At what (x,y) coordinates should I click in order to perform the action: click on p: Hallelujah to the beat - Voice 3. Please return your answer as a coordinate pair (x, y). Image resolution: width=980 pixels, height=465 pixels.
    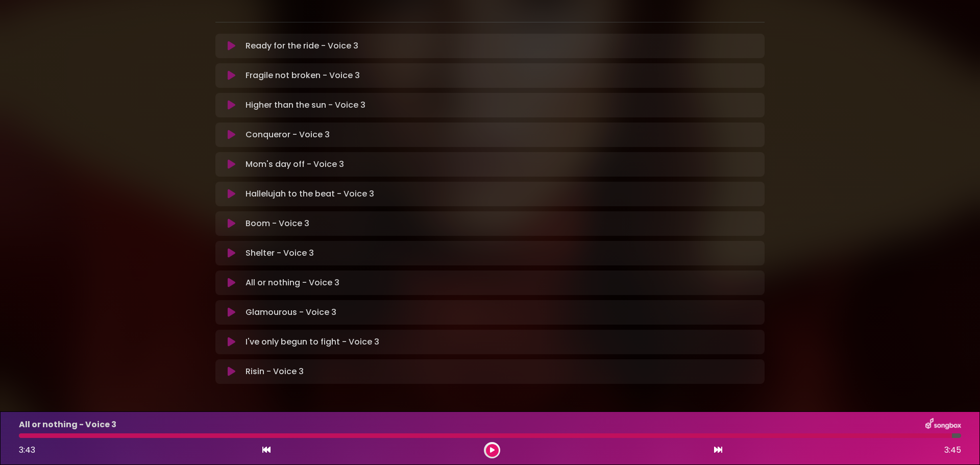
    Looking at the image, I should click on (309, 194).